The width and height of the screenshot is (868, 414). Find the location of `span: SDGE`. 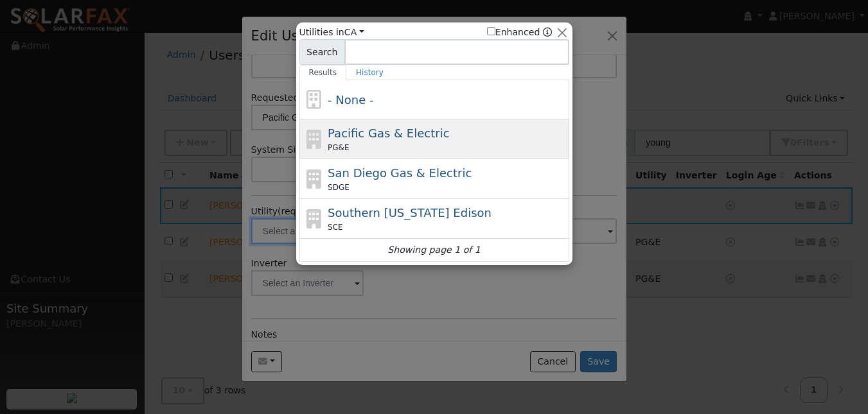

span: SDGE is located at coordinates (338, 187).